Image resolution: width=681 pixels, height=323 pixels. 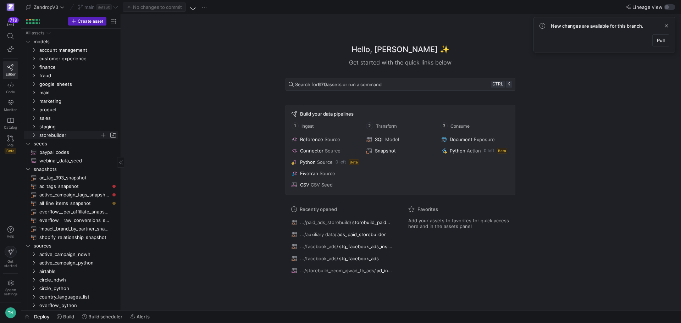 What do you see at coordinates (474, 151) in the screenshot?
I see `span: Action` at bounding box center [474, 151].